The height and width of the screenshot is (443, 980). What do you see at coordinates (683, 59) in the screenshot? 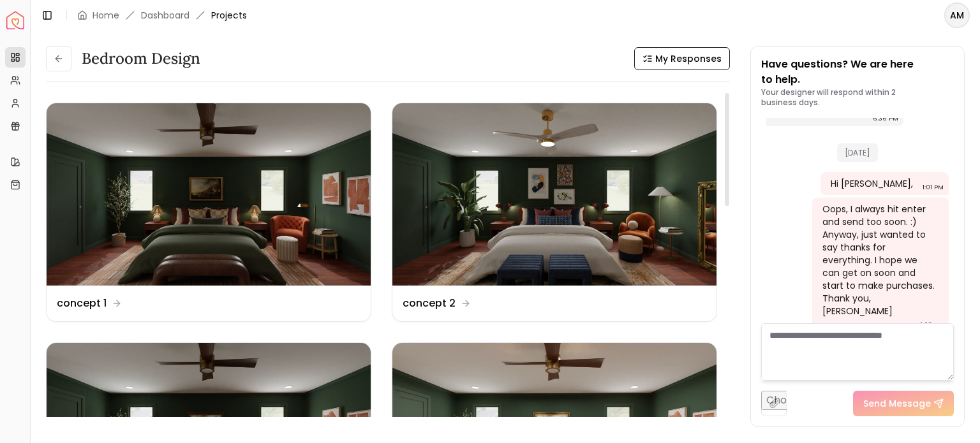
I see `button: My Responses` at bounding box center [683, 59].